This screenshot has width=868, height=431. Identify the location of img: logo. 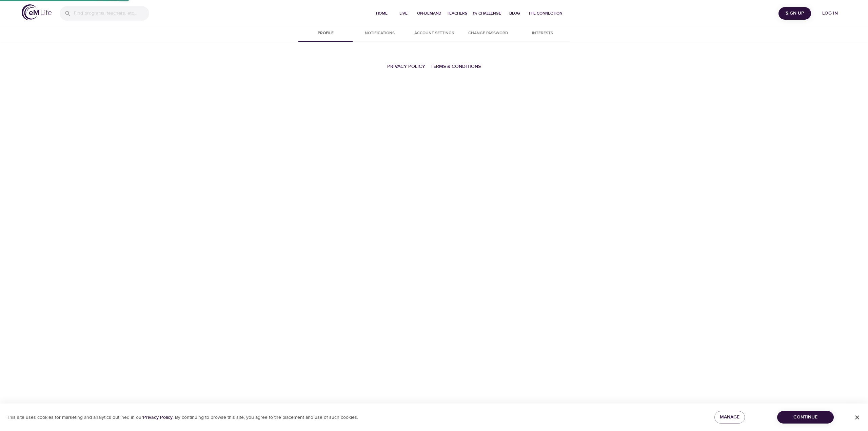
(37, 12).